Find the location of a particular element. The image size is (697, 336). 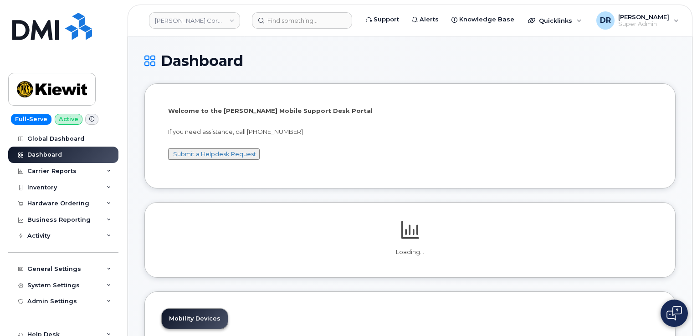

h1: Dashboard is located at coordinates (410, 61).